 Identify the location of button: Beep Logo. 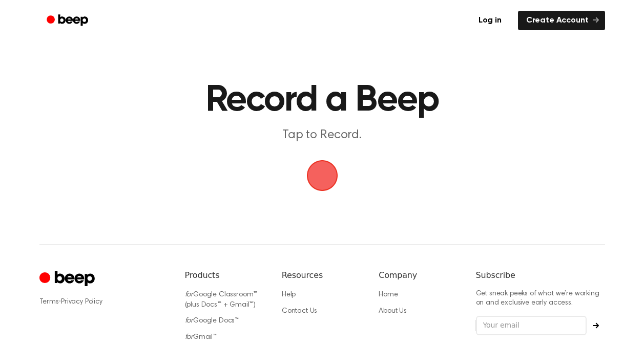
(322, 176).